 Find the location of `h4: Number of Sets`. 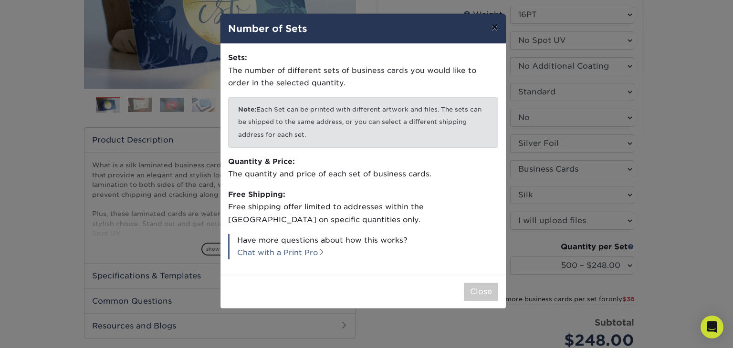

h4: Number of Sets is located at coordinates (363, 29).